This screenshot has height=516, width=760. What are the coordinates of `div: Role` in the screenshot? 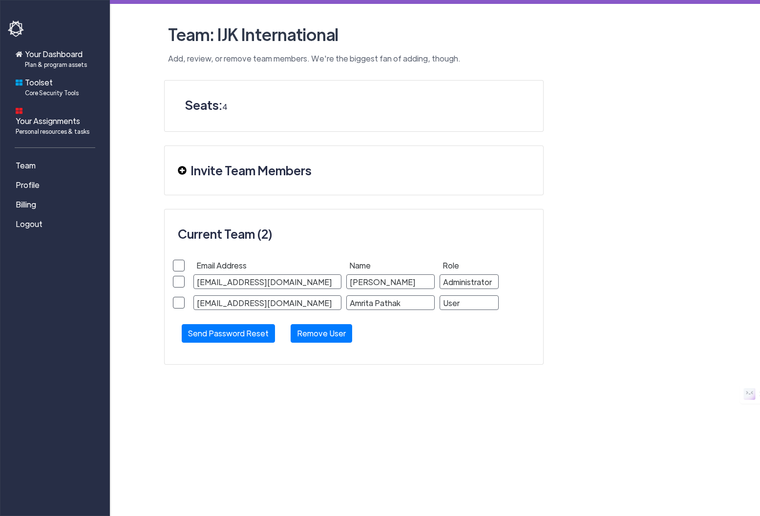 It's located at (469, 266).